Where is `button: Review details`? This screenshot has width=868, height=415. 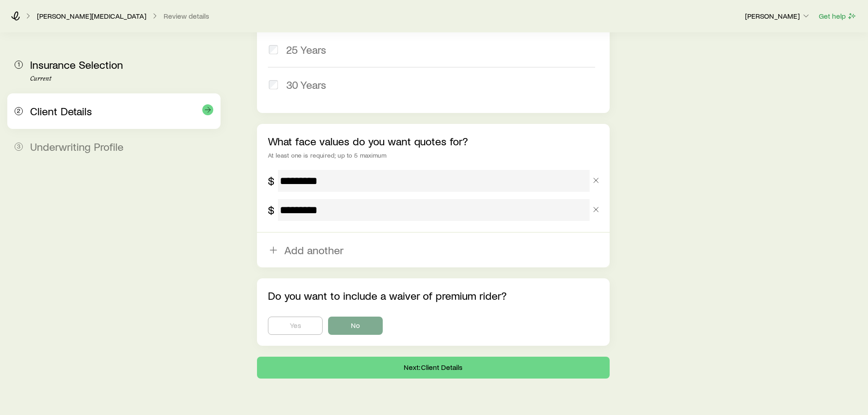 button: Review details is located at coordinates (186, 16).